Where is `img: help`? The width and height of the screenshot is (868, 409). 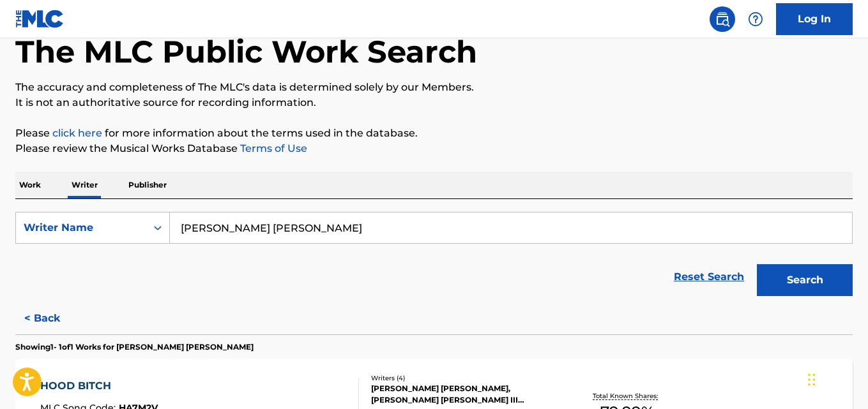
img: help is located at coordinates (756, 19).